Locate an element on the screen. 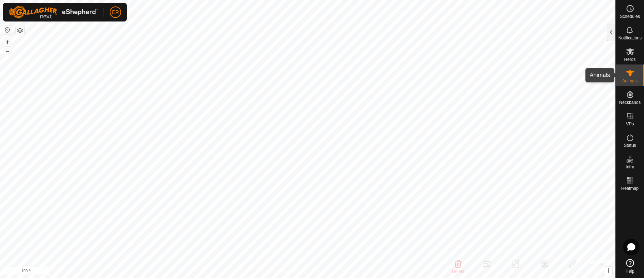  span: Schedules is located at coordinates (630, 16).